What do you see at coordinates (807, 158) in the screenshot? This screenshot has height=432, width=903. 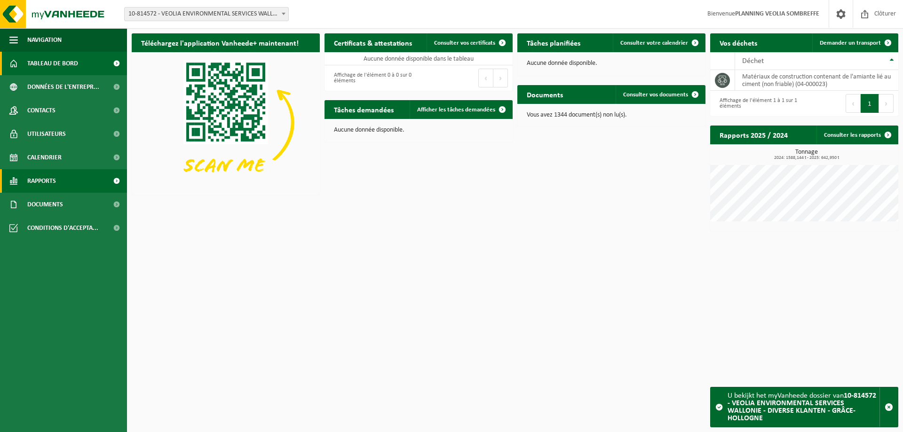 I see `span: 2024: 1588,144 t - 2025: 642,950 t` at bounding box center [807, 158].